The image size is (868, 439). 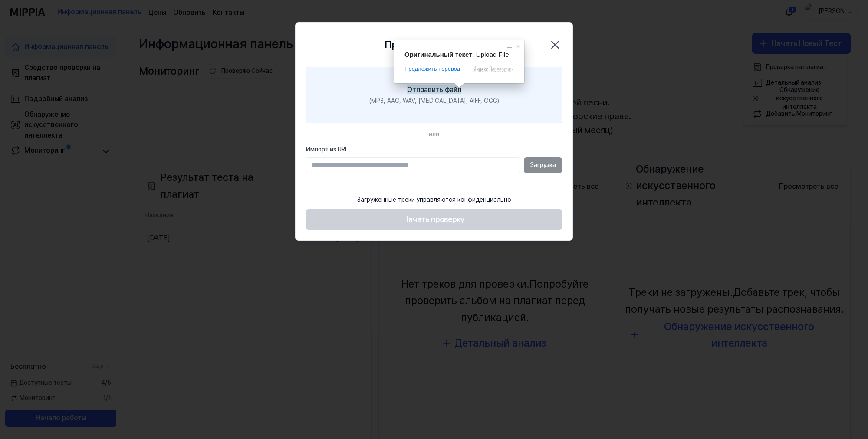 I want to click on ya-tr-span: Отправить файл, so click(x=434, y=90).